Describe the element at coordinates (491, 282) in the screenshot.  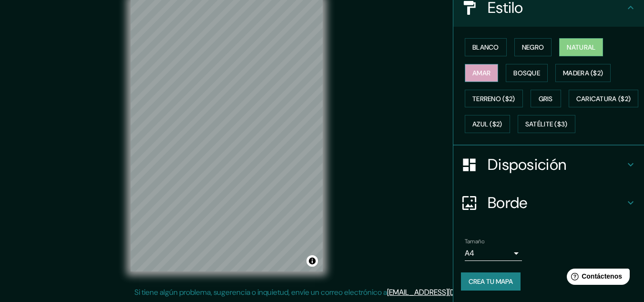
I see `font: Crea tu mapa` at that location.